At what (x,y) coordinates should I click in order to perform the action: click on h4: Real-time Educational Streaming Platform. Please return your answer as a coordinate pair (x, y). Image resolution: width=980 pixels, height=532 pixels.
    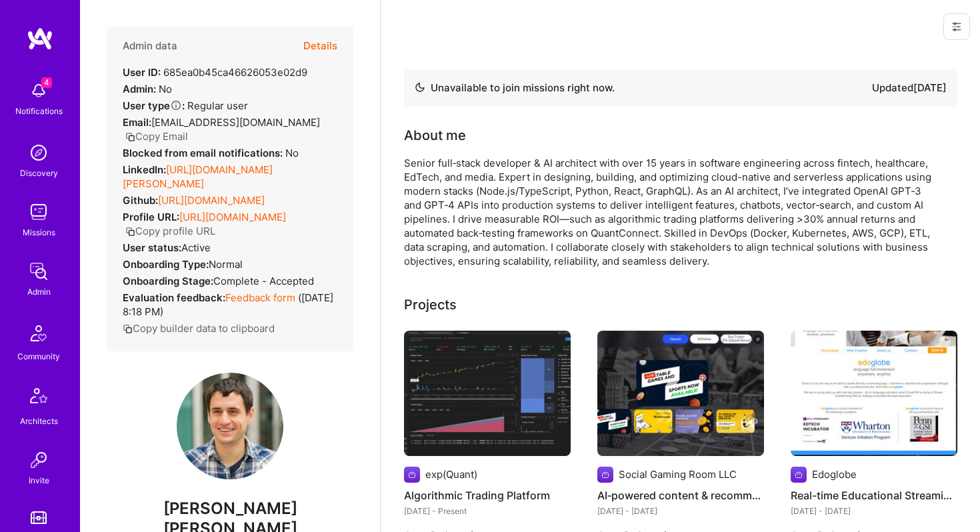
    Looking at the image, I should click on (874, 495).